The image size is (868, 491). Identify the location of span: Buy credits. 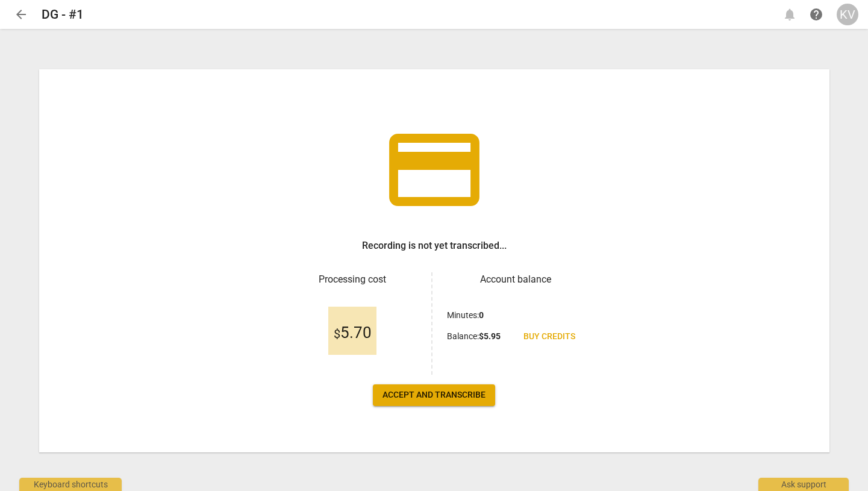
(550, 337).